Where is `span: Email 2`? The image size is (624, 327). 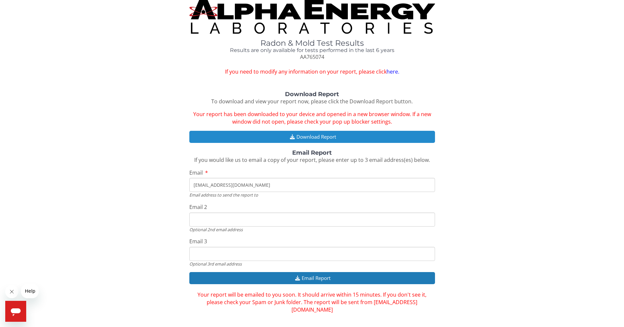 span: Email 2 is located at coordinates (198, 207).